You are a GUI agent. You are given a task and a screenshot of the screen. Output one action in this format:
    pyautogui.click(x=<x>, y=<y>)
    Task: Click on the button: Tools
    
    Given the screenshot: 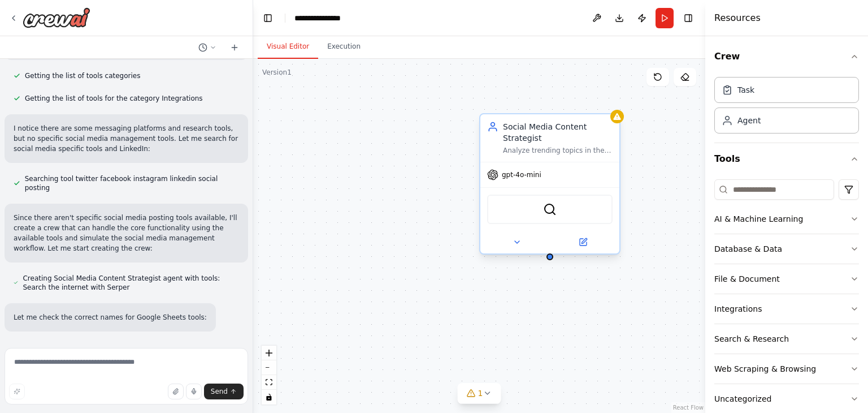 What is the action you would take?
    pyautogui.click(x=787, y=159)
    